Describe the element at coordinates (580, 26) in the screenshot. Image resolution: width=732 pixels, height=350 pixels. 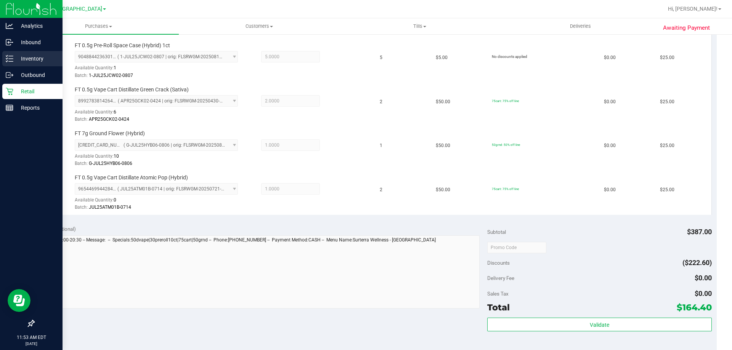
I see `span: Deliveries` at that location.